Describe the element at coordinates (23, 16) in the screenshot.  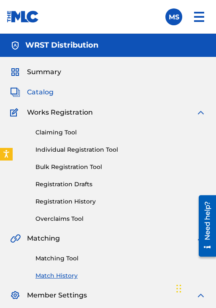
I see `img: MLC Logo` at that location.